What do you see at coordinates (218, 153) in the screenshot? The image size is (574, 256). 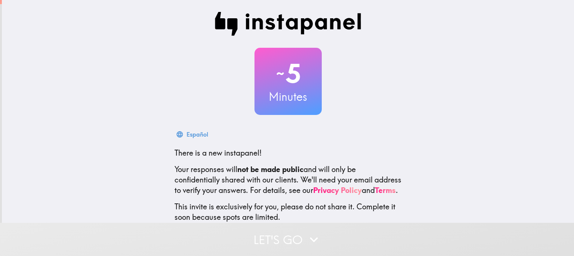 I see `span: There is a new instapanel!` at bounding box center [218, 153].